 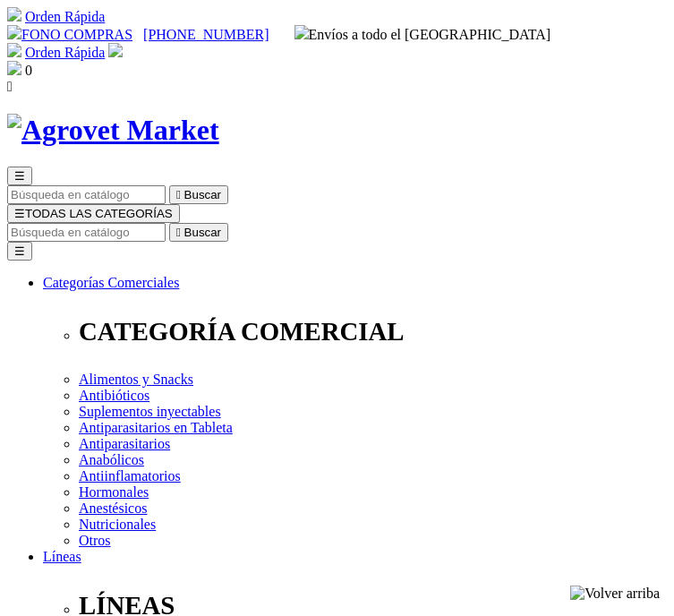 I want to click on span: 0, so click(x=29, y=70).